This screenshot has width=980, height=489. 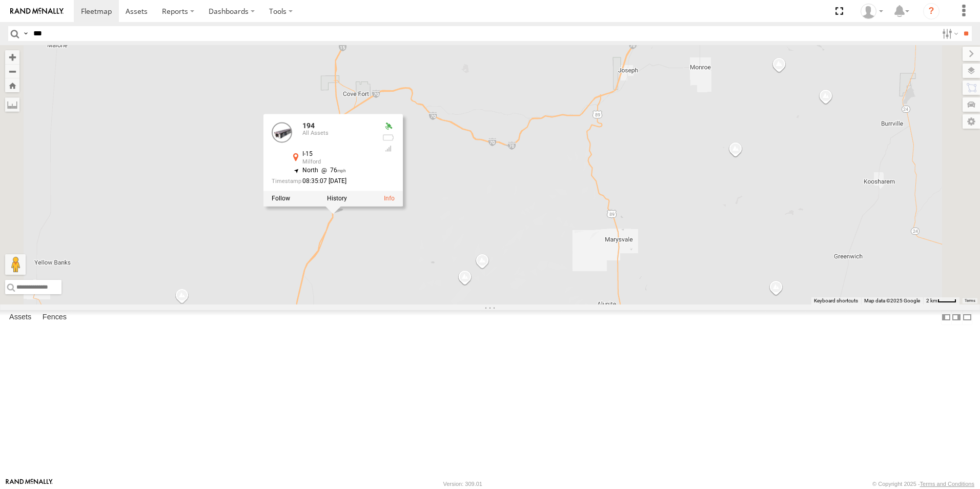 I want to click on button: Zoom Home, so click(x=12, y=85).